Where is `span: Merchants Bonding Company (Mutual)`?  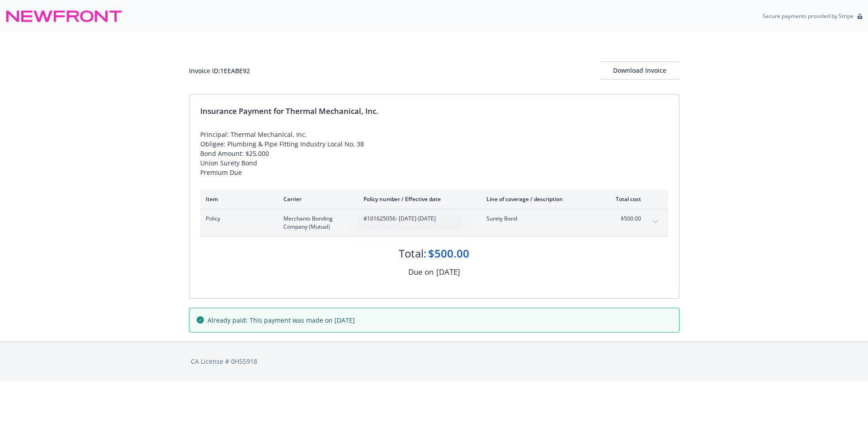
span: Merchants Bonding Company (Mutual) is located at coordinates (316, 223).